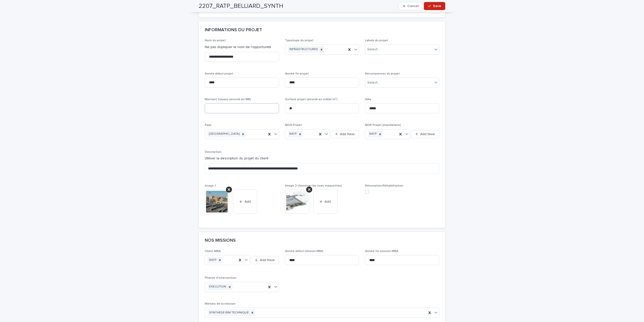 This screenshot has height=322, width=644. What do you see at coordinates (383, 125) in the screenshot?
I see `span: MOE Projet (mandataire)` at bounding box center [383, 125].